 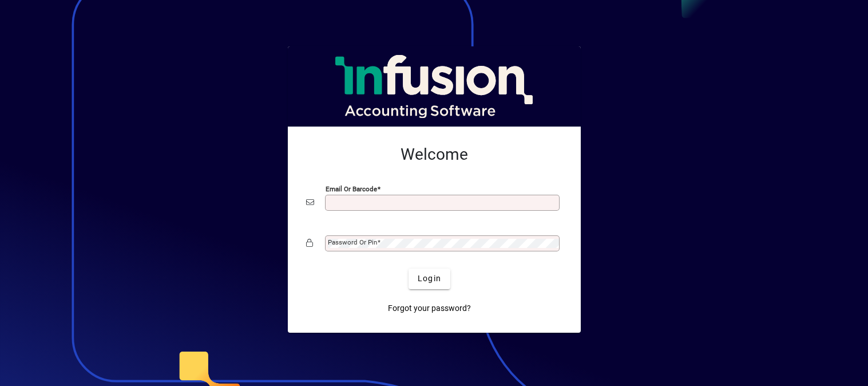 I want to click on mat-label: Email or Barcode, so click(x=351, y=189).